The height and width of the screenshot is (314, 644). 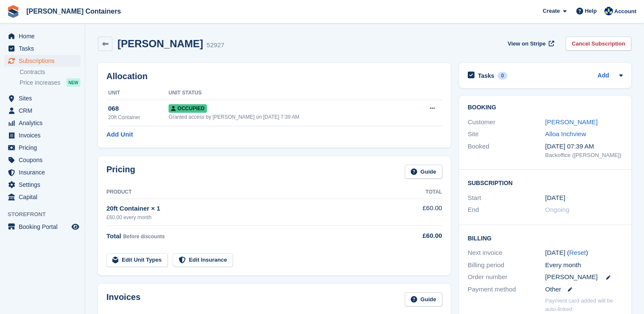 I want to click on span: Sites, so click(x=44, y=98).